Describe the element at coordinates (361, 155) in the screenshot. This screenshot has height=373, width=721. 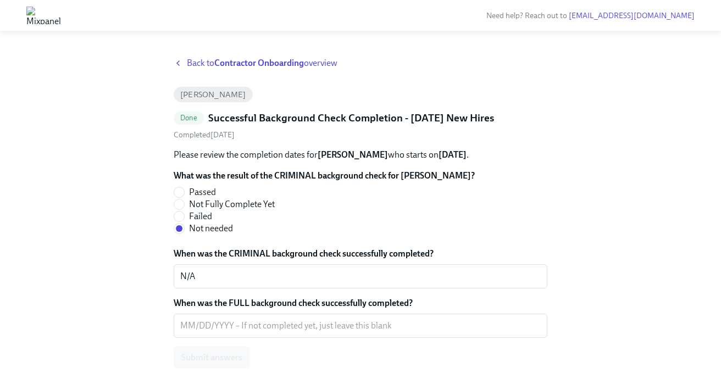
I see `p: Please review the completion dates for who starts on .` at that location.